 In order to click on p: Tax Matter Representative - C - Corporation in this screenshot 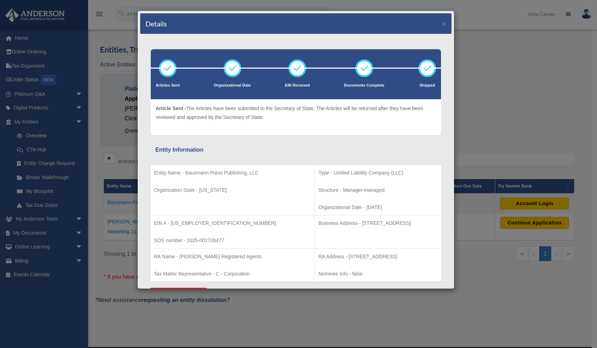, I will do `click(232, 274)`.